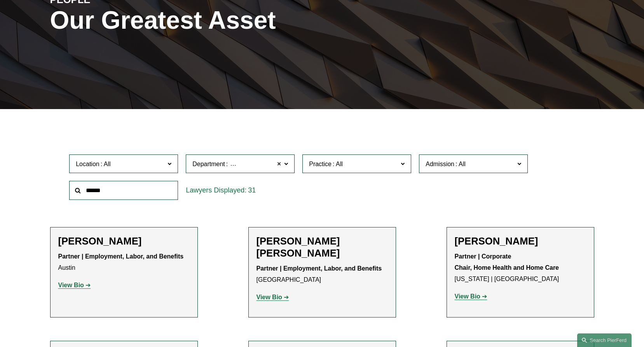  What do you see at coordinates (507, 268) in the screenshot?
I see `strong: Chair, Home Health and Home Care` at bounding box center [507, 268].